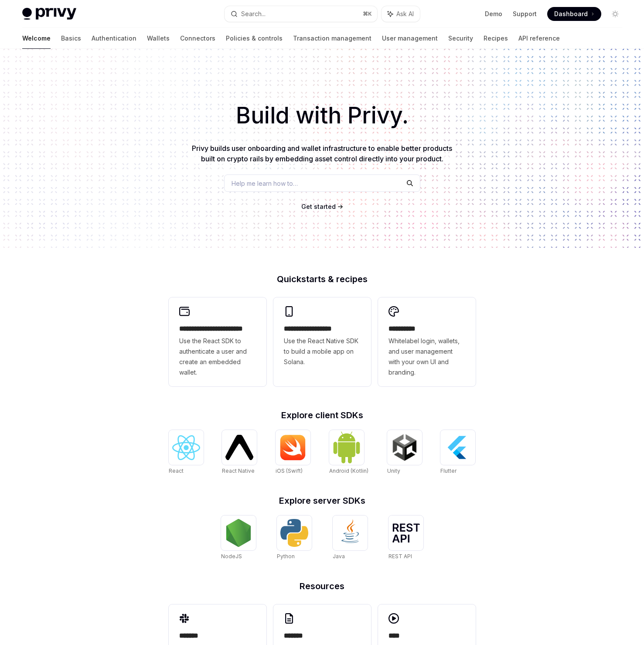 This screenshot has width=644, height=645. Describe the element at coordinates (254, 38) in the screenshot. I see `a: Policies & controls` at that location.